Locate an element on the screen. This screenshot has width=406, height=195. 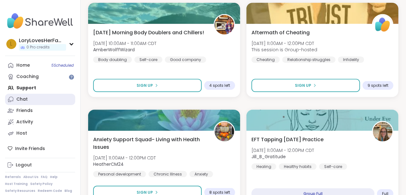
img: ShareWell is located at coordinates (383, 25).